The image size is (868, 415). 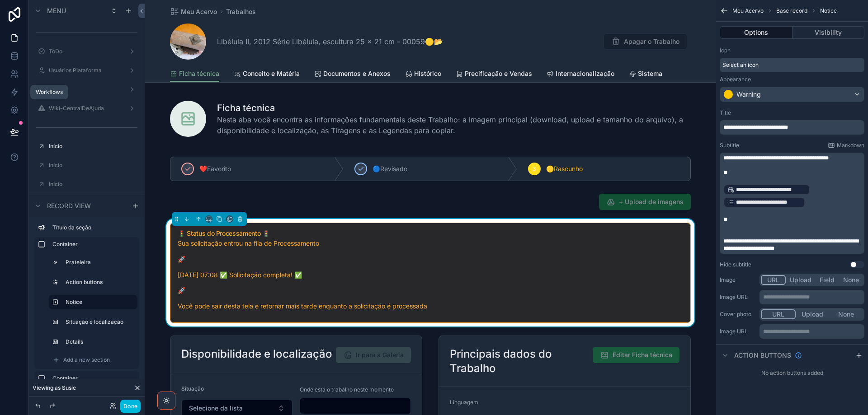 I want to click on button: Options, so click(x=756, y=33).